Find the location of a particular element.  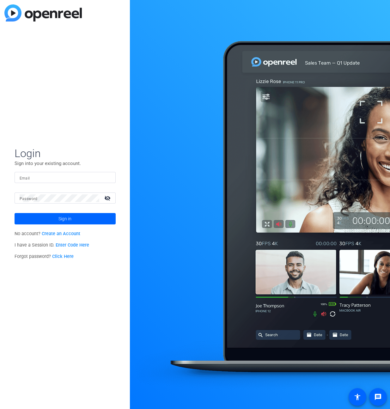

span: Sign in is located at coordinates (65, 219).